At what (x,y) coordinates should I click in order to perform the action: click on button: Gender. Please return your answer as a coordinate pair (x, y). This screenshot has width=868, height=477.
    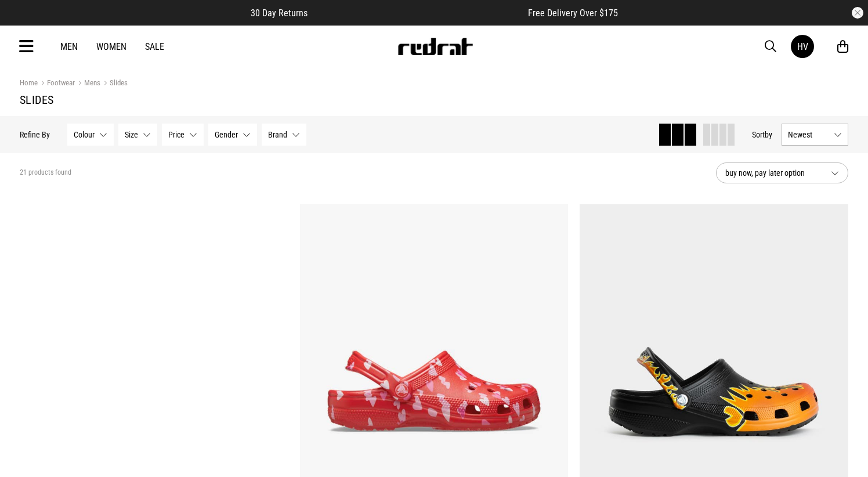
    Looking at the image, I should click on (232, 135).